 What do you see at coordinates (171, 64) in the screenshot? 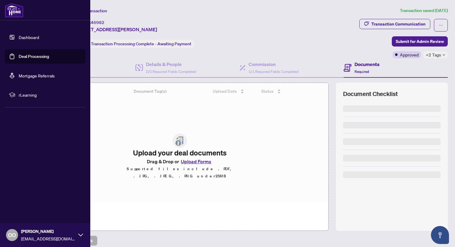
I see `h4: Details & People` at bounding box center [171, 64].